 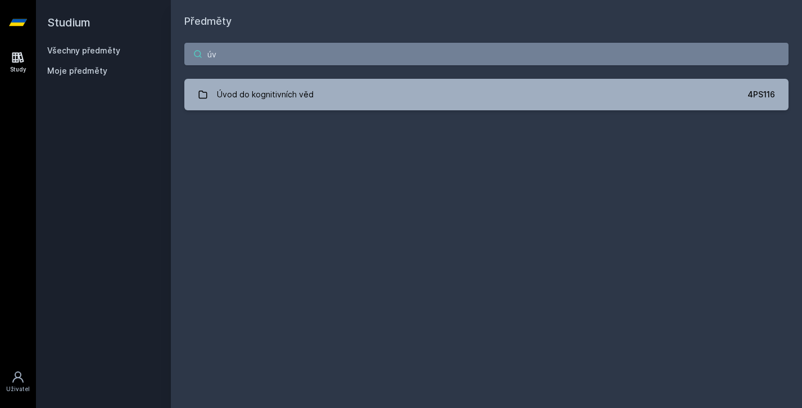 I want to click on a: Uživatel, so click(x=18, y=381).